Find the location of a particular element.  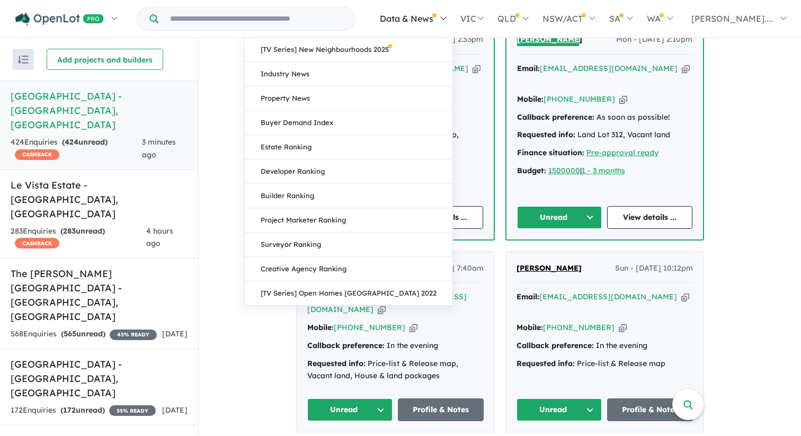

u: 1 - 3 months is located at coordinates (603, 171).